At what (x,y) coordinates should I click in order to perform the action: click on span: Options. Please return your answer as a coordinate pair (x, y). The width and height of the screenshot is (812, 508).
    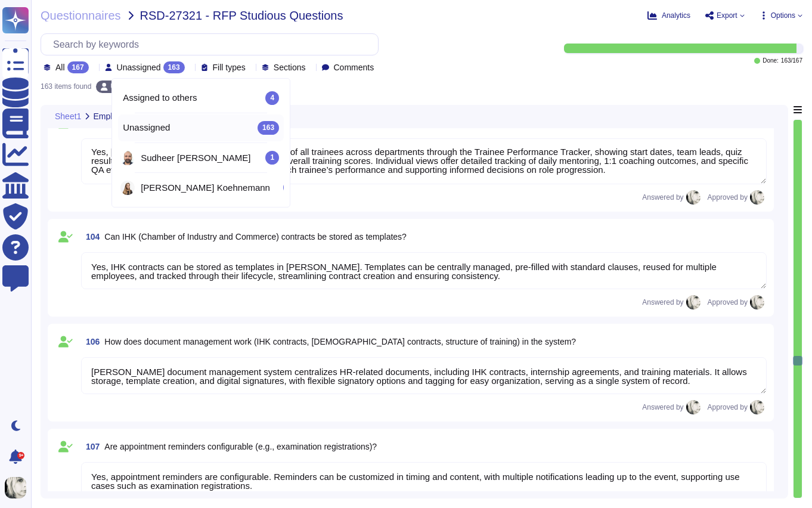
    Looking at the image, I should click on (783, 15).